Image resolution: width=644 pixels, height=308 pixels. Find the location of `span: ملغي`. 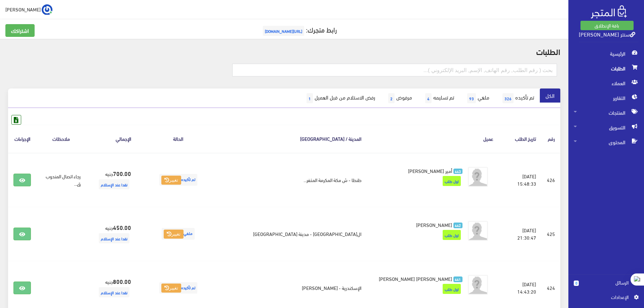

span: ملغي is located at coordinates (178, 234).